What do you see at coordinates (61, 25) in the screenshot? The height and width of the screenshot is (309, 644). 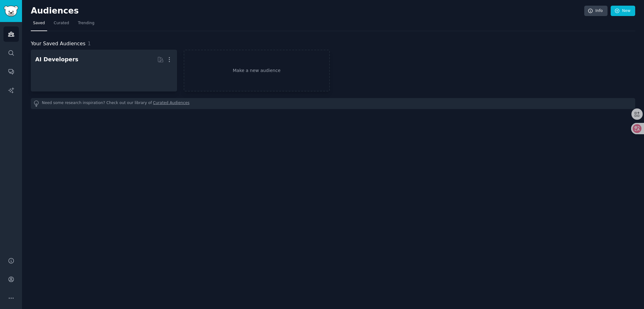 I see `a: Curated` at bounding box center [61, 25].